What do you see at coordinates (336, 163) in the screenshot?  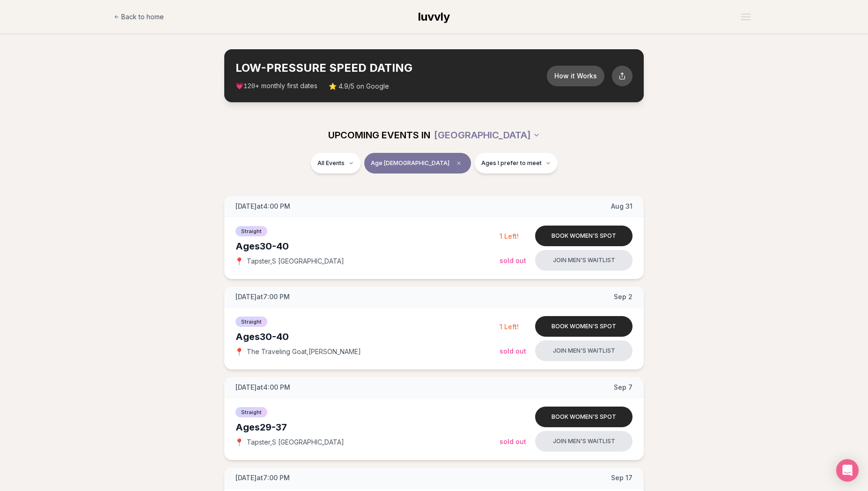 I see `button: All Events` at bounding box center [336, 163].